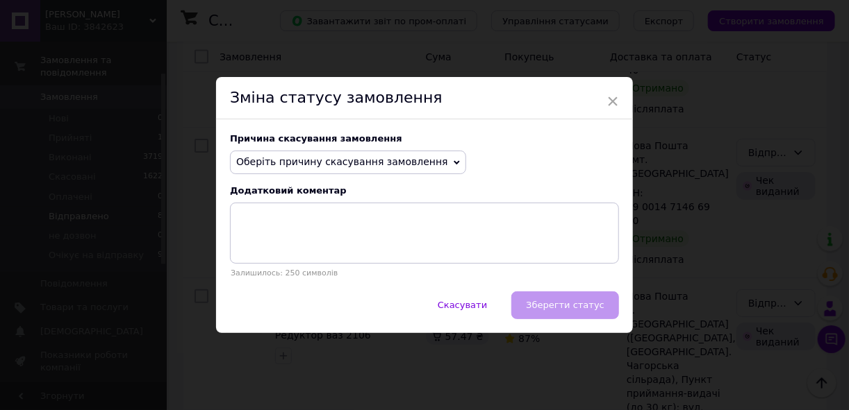  What do you see at coordinates (424, 98) in the screenshot?
I see `div: Зміна статусу замовлення` at bounding box center [424, 98].